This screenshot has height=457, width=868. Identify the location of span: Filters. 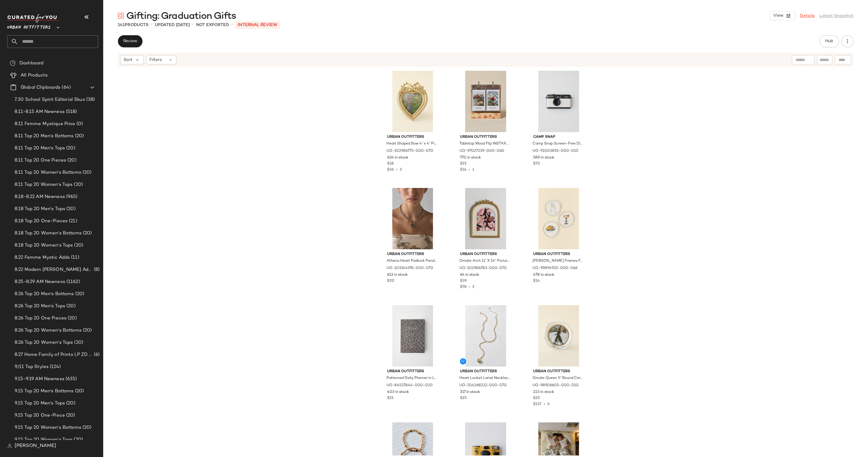
(156, 60).